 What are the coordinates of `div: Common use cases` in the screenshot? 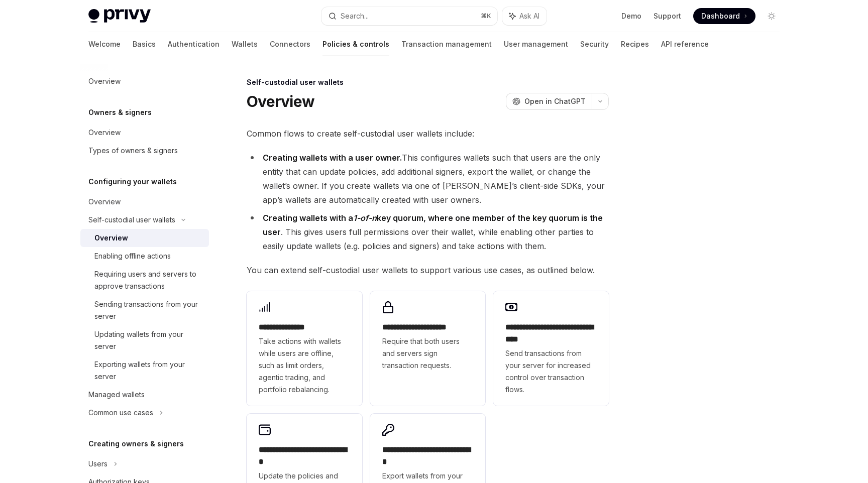 It's located at (120, 413).